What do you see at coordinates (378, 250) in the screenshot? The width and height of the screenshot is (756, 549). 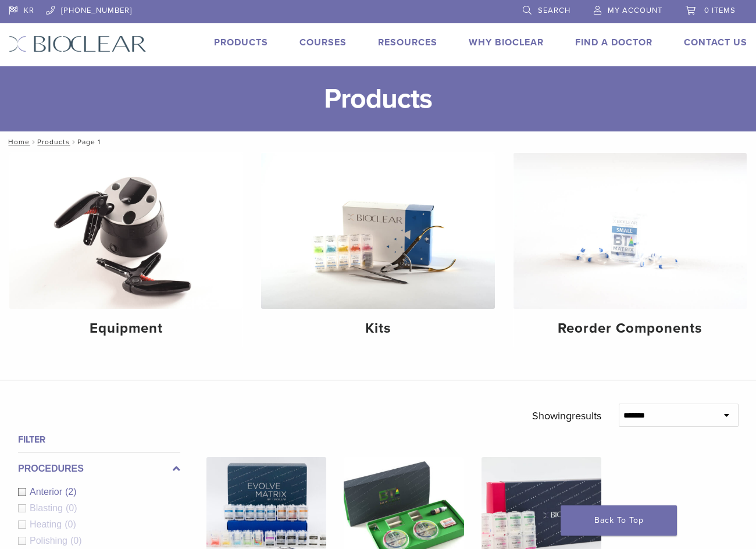 I see `a: Kits` at bounding box center [378, 250].